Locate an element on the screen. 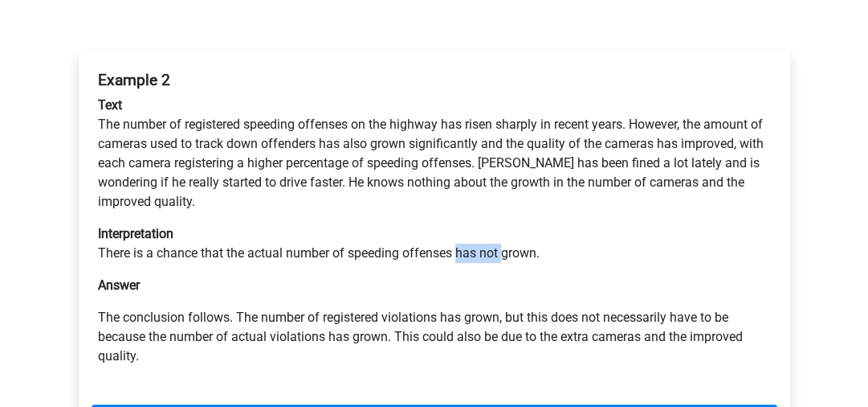  b: Interpretation is located at coordinates (136, 233).